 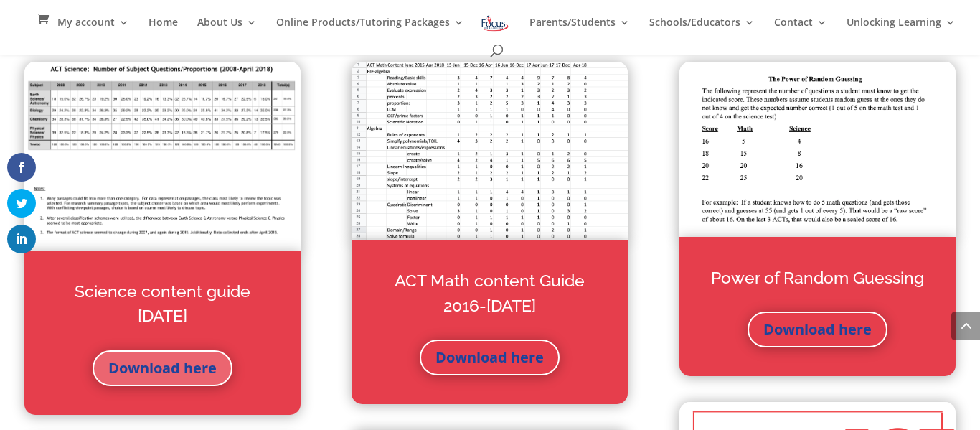 What do you see at coordinates (495, 23) in the screenshot?
I see `img: Focus on Learning` at bounding box center [495, 23].